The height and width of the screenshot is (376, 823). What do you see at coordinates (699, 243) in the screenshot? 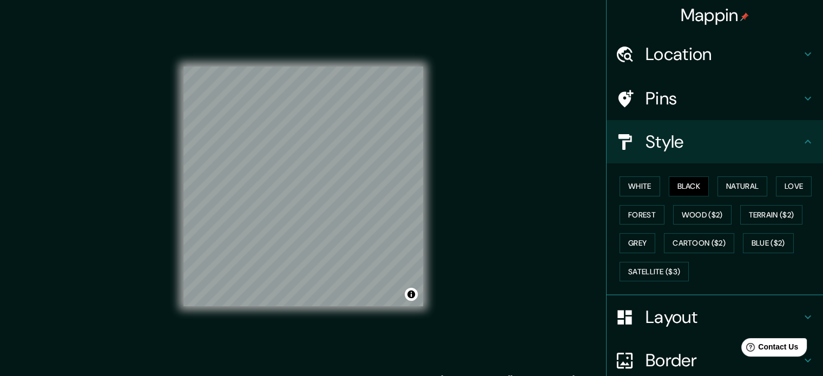
I see `button: Cartoon ($2)` at bounding box center [699, 243].